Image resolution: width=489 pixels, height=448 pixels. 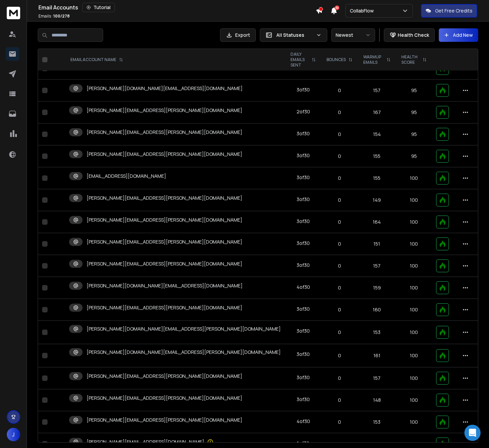 What do you see at coordinates (449, 11) in the screenshot?
I see `button: Get Free Credits` at bounding box center [449, 11].